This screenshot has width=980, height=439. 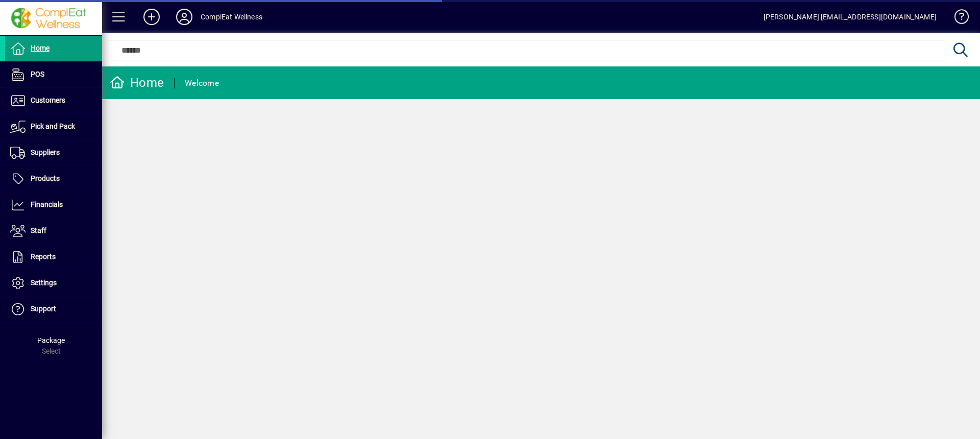 I want to click on a: Products, so click(x=54, y=179).